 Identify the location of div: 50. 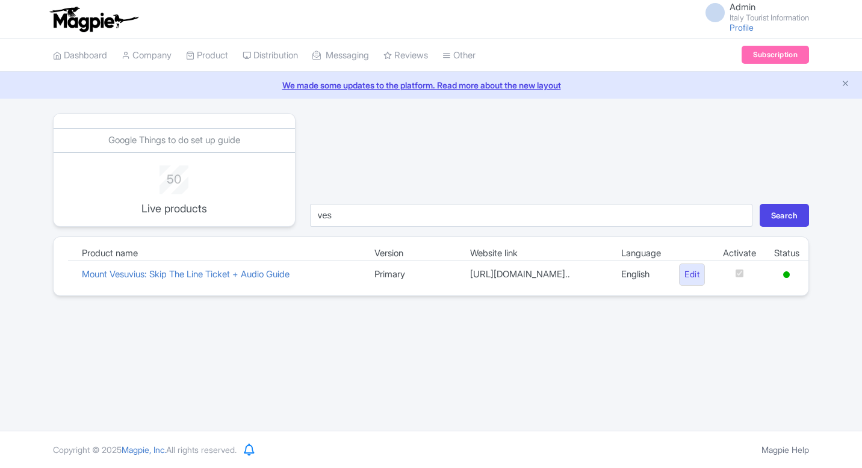
(174, 177).